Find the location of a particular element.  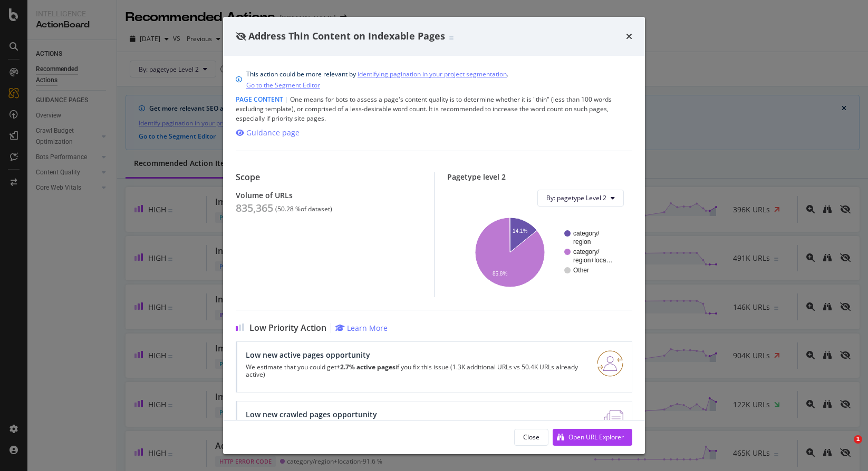

span: By: pagetype Level 2 is located at coordinates (576, 198).